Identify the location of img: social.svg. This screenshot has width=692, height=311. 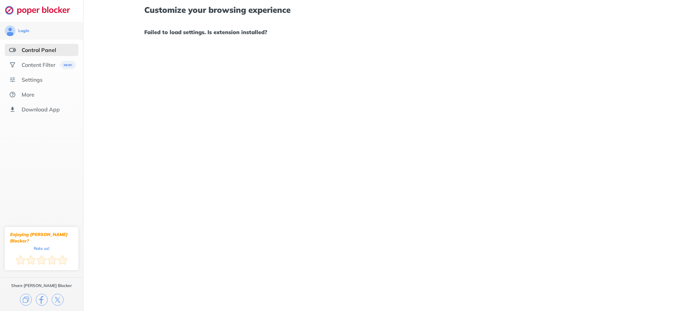
(12, 65).